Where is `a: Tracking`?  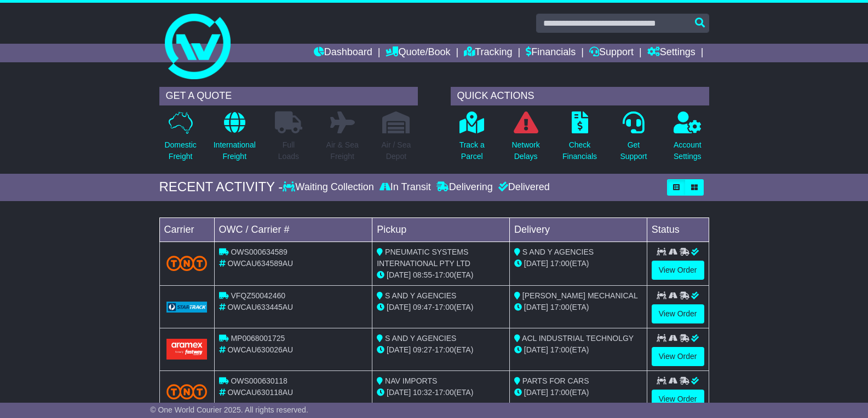 a: Tracking is located at coordinates (488, 53).